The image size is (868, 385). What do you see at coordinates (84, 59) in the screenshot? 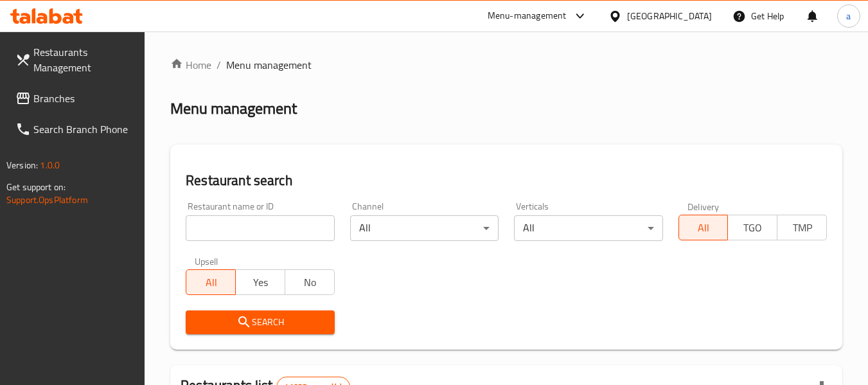
I see `span: Restaurants Management` at bounding box center [84, 59].